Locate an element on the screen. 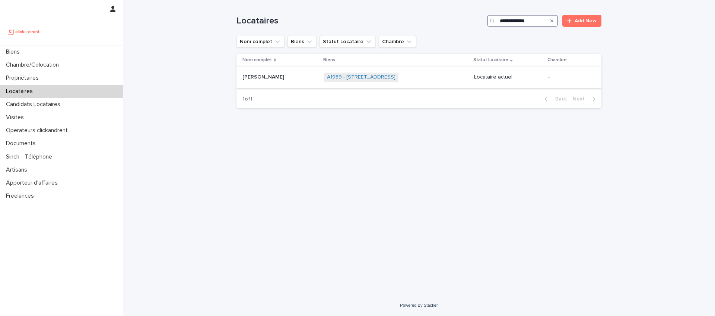  a: Add New is located at coordinates (582, 21).